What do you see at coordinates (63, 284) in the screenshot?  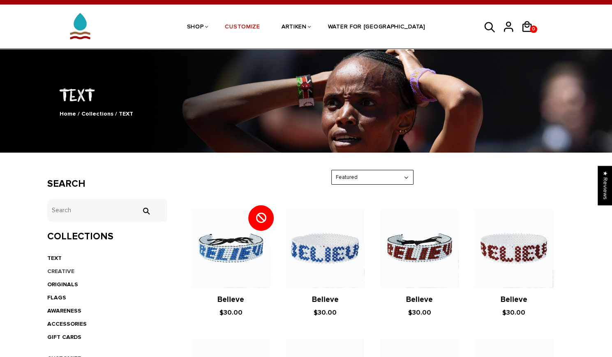 I see `a: ORIGINALS` at bounding box center [63, 284].